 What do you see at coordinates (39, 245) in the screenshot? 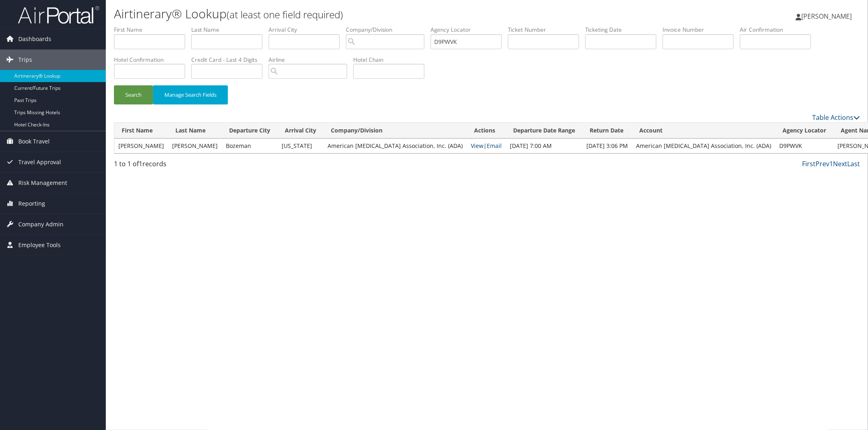
I see `span: Employee Tools` at bounding box center [39, 245].